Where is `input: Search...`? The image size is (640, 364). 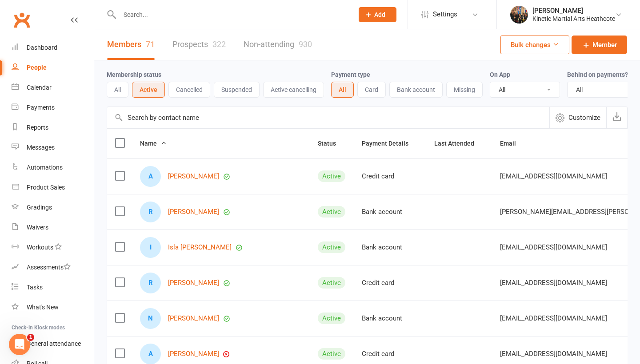 input: Search... is located at coordinates (232, 14).